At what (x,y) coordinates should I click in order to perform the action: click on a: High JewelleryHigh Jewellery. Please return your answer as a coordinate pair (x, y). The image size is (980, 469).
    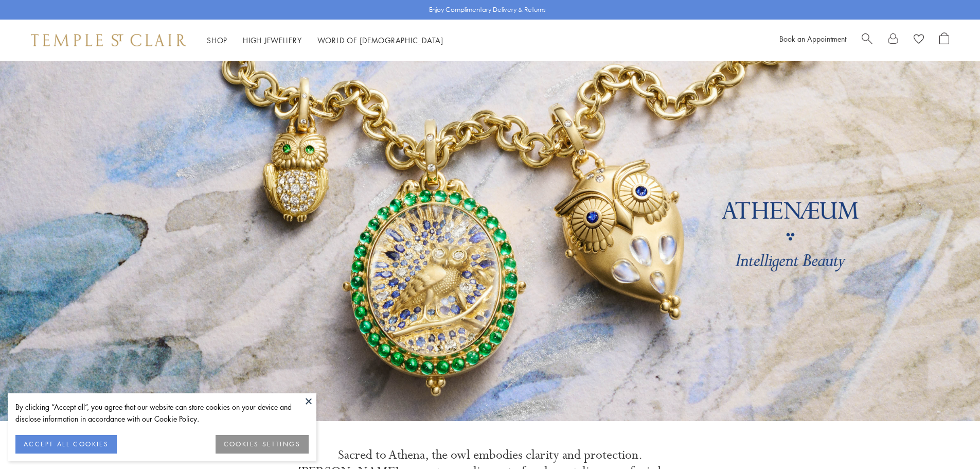
    Looking at the image, I should click on (272, 40).